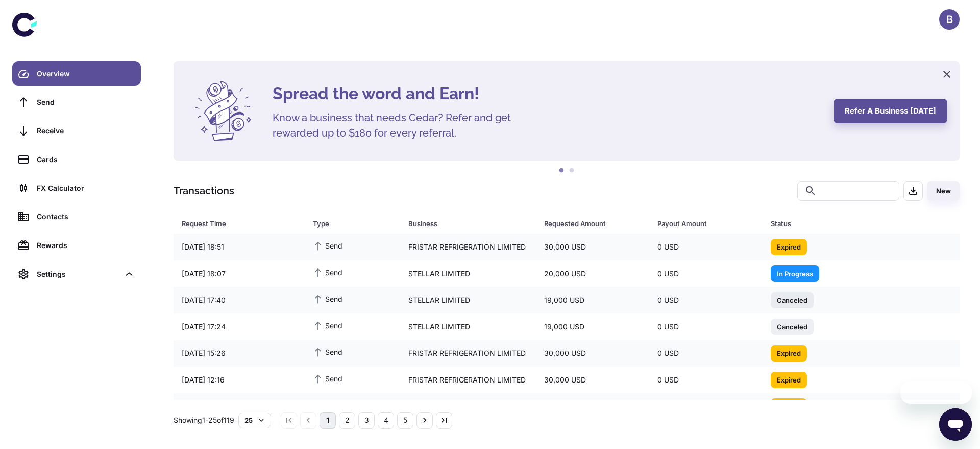 This screenshot has height=449, width=980. What do you see at coordinates (204, 191) in the screenshot?
I see `h1: Transactions` at bounding box center [204, 191].